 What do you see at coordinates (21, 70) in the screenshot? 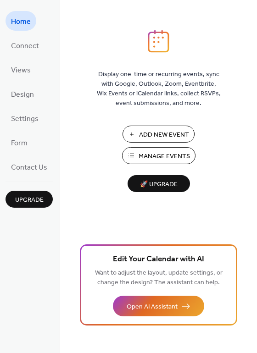
I see `span: Views` at bounding box center [21, 70].